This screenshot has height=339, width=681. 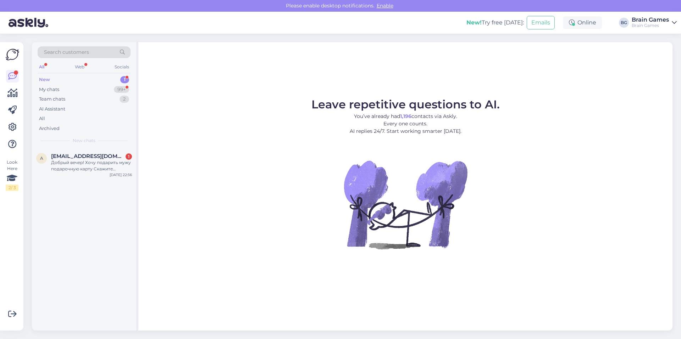 What do you see at coordinates (582, 23) in the screenshot?
I see `div: Online` at bounding box center [582, 23].